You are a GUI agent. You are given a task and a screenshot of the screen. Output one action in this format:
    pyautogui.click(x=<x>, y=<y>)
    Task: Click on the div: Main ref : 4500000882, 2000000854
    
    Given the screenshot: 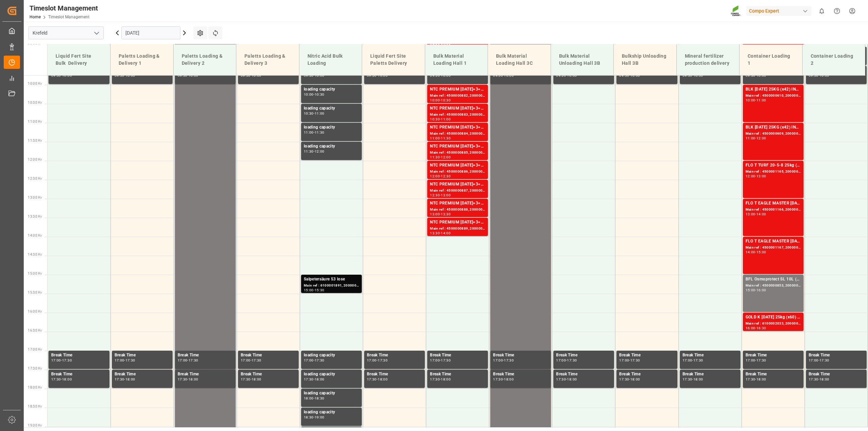 What is the action you would take?
    pyautogui.click(x=457, y=96)
    